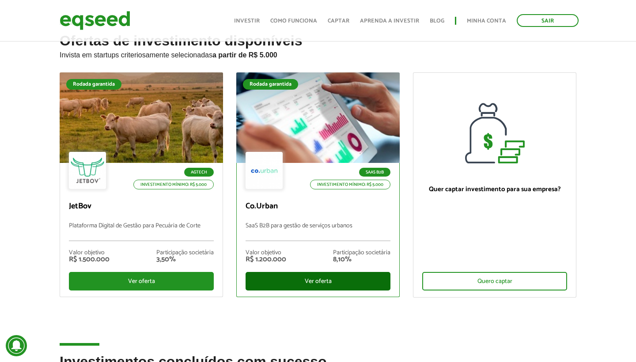 This screenshot has height=362, width=636. I want to click on p: Plataforma Digital de Gestão para Pecuária de Corte, so click(141, 232).